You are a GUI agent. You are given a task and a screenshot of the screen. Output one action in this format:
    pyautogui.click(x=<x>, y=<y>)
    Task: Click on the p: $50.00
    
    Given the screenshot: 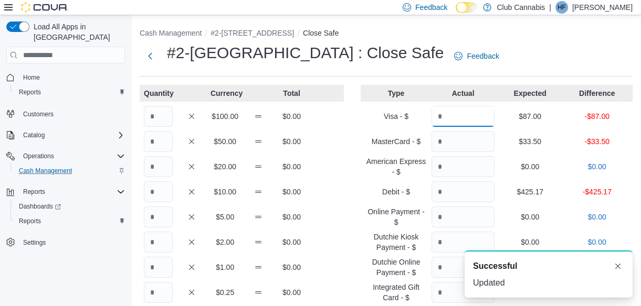 What is the action you would take?
    pyautogui.click(x=225, y=142)
    